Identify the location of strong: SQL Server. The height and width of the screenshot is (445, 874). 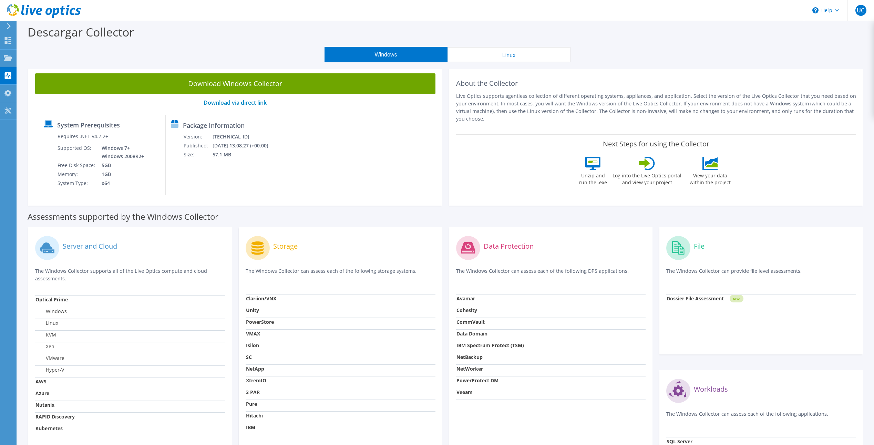
(679, 441).